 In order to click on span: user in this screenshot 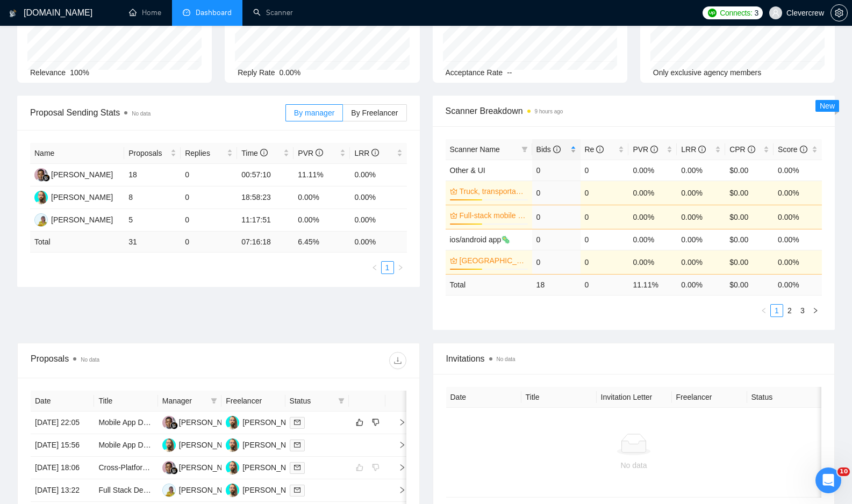, I will do `click(776, 13)`.